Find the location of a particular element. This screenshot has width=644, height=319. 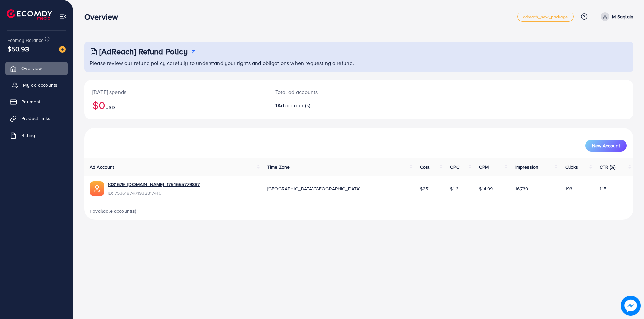

button: New Account is located at coordinates (606, 145).